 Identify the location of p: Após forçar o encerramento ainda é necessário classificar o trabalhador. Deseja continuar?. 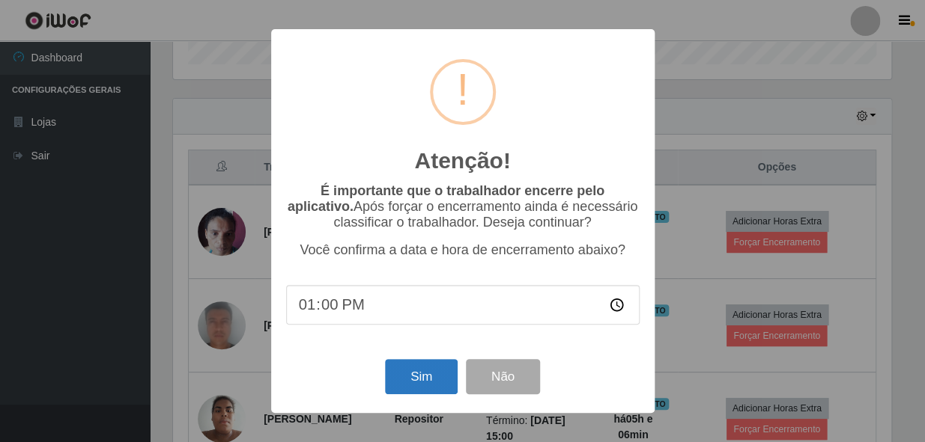
(463, 207).